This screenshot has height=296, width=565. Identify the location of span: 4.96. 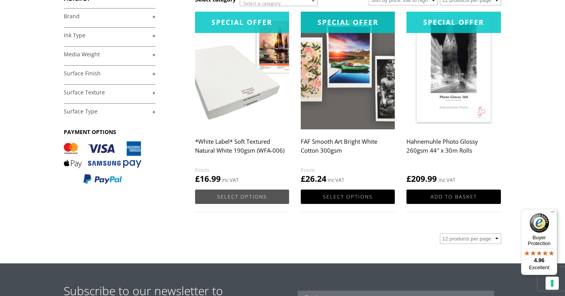
(539, 261).